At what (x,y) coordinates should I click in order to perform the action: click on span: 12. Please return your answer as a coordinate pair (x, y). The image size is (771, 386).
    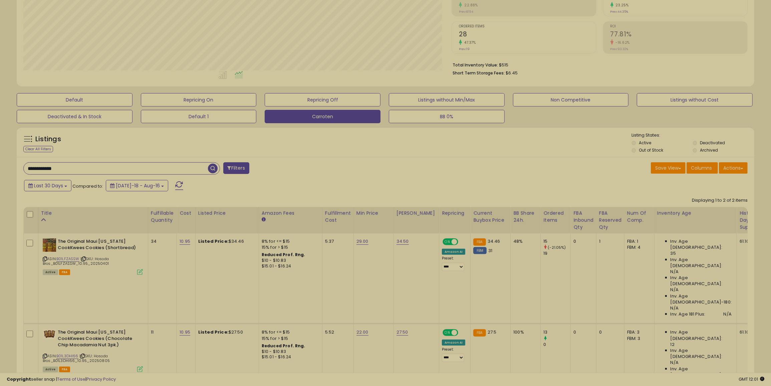
    Looking at the image, I should click on (673, 344).